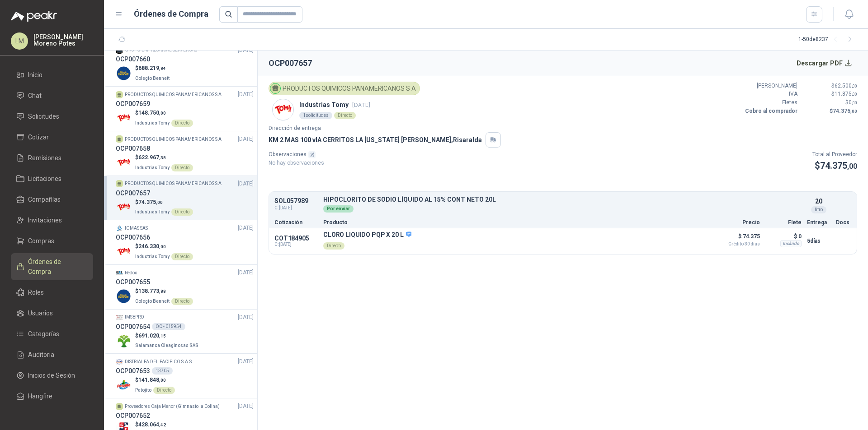 Image resolution: width=868 pixels, height=430 pixels. What do you see at coordinates (52, 267) in the screenshot?
I see `a: Órdenes de Compra` at bounding box center [52, 267].